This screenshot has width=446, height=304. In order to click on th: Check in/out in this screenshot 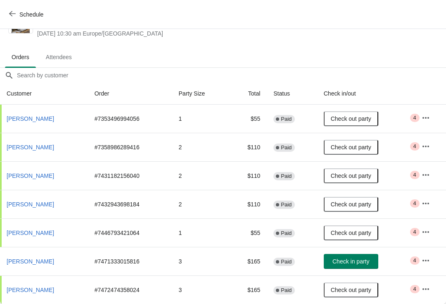, I will do `click(366, 93)`.